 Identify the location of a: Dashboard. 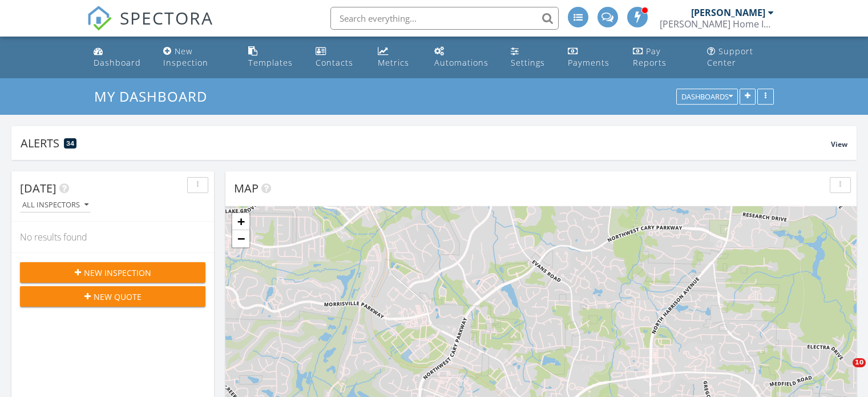
(119, 57).